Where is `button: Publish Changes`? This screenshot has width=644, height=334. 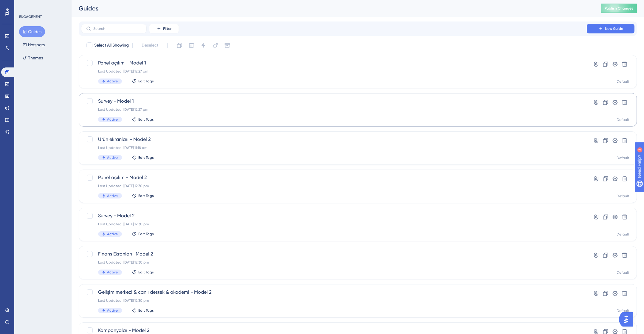
button: Publish Changes is located at coordinates (619, 9).